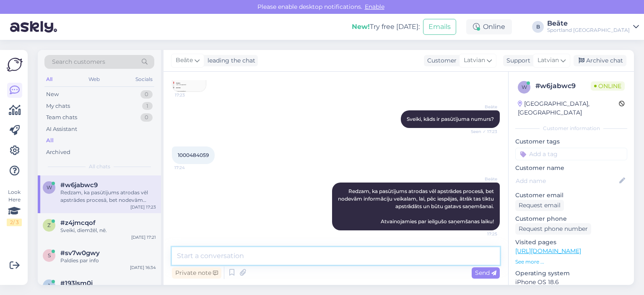  Describe the element at coordinates (571, 195) in the screenshot. I see `p: Customer email` at that location.